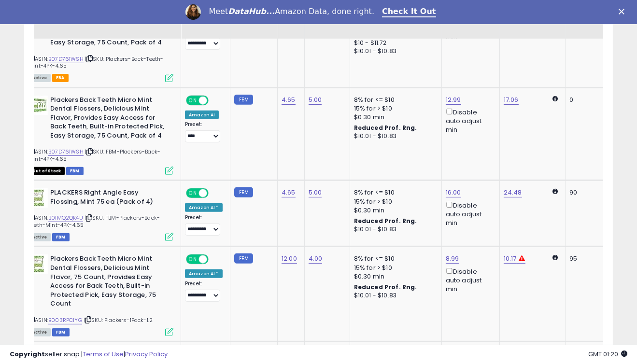 The image size is (637, 364). Describe the element at coordinates (38, 198) in the screenshot. I see `img: 41ih2aZ9IsL._SL40_.jpg` at that location.